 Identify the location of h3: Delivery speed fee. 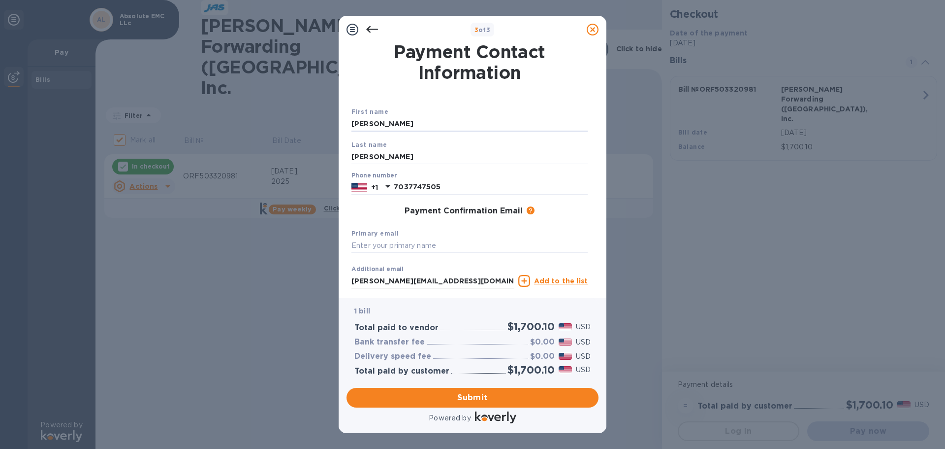
(393, 356).